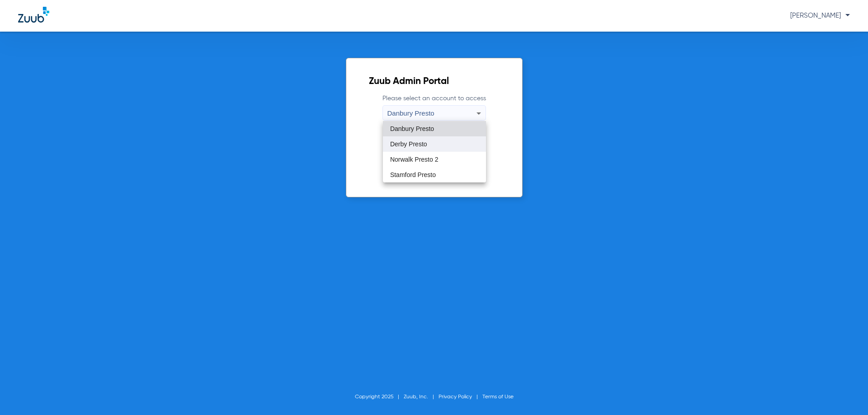 The width and height of the screenshot is (868, 415). What do you see at coordinates (413, 175) in the screenshot?
I see `span: Stamford Presto` at bounding box center [413, 175].